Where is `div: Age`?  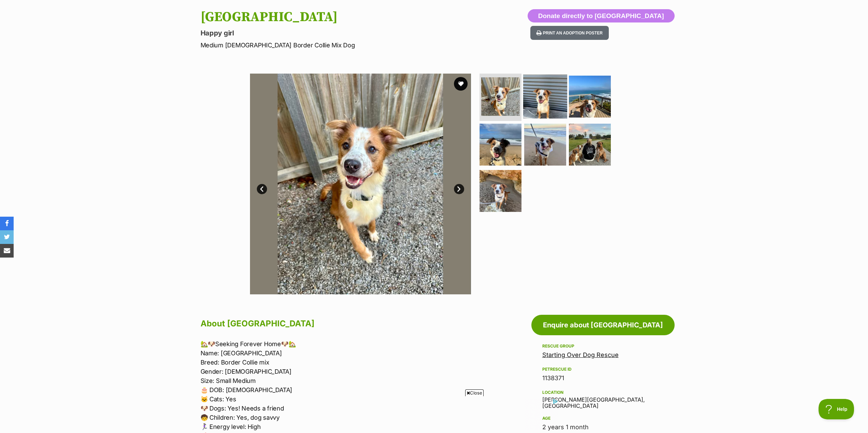
div: Age is located at coordinates (603, 419).